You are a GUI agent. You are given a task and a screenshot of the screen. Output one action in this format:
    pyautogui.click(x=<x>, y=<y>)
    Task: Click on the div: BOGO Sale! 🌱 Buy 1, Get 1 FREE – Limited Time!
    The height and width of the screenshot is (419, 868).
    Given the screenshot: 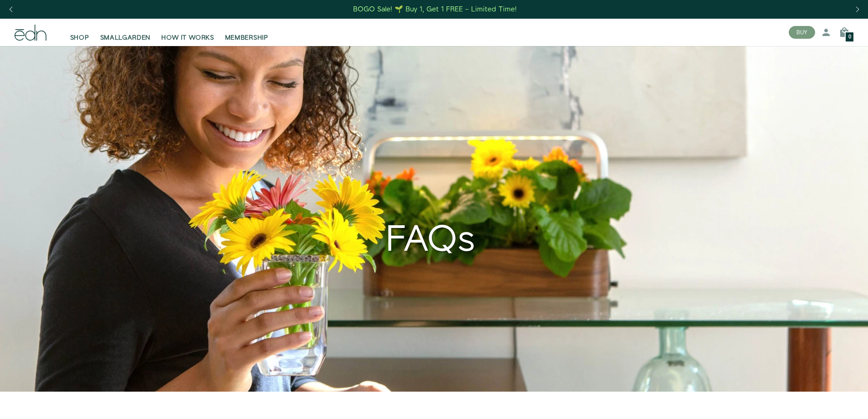 What is the action you would take?
    pyautogui.click(x=435, y=9)
    